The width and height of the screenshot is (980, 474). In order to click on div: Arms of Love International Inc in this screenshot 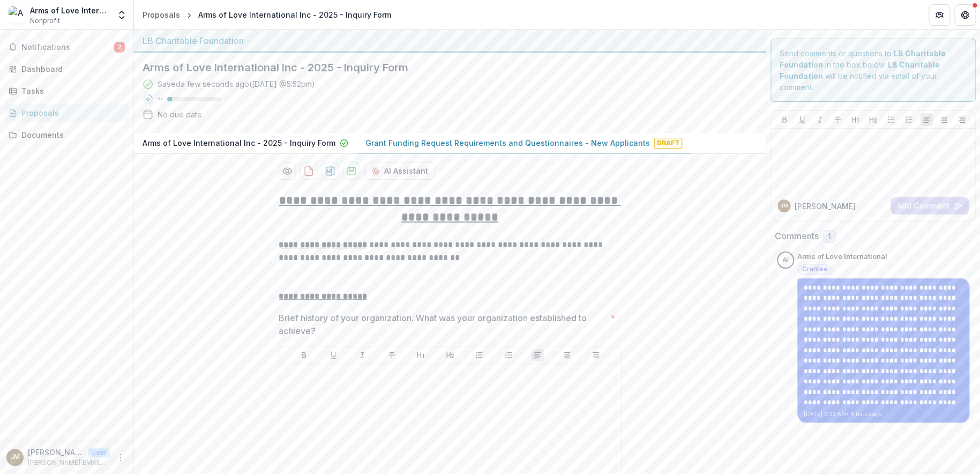, I will do `click(69, 10)`.